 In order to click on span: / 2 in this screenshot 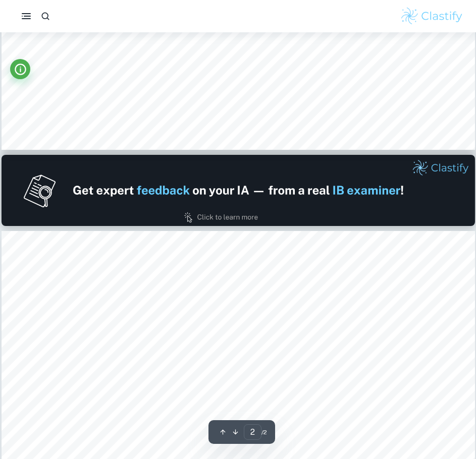, I will do `click(264, 432)`.